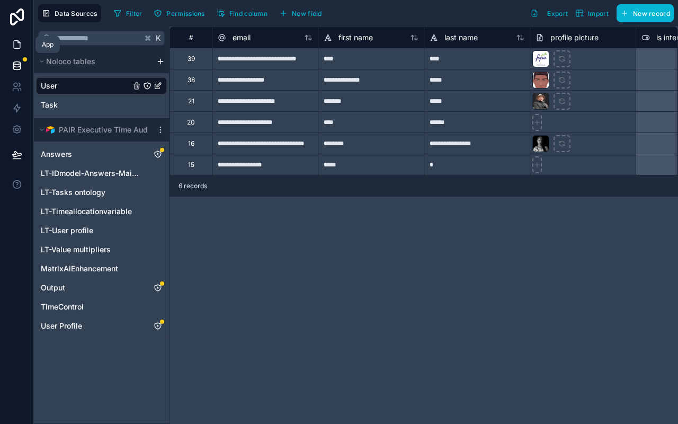 This screenshot has height=424, width=678. I want to click on div: 15, so click(191, 165).